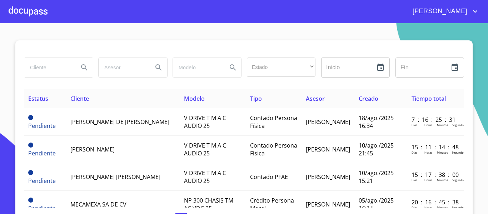  I want to click on p: 20 : 16 : 45 : 38, so click(436, 202).